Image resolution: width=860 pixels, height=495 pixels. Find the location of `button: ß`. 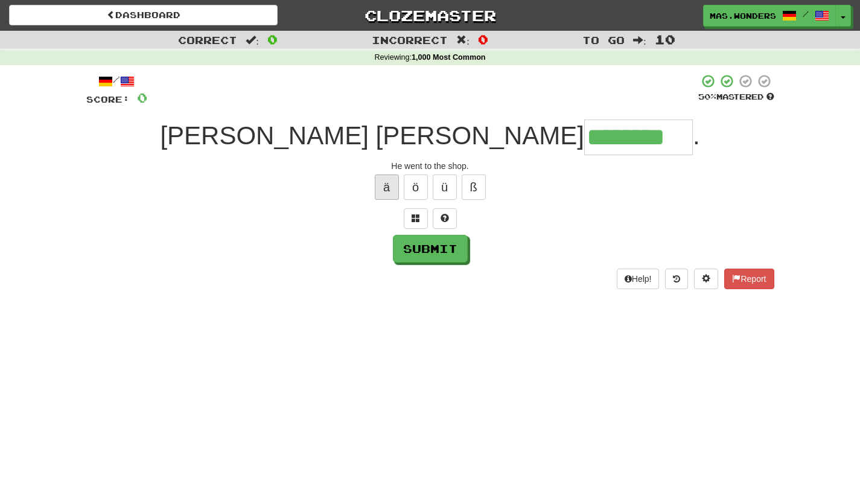

button: ß is located at coordinates (474, 187).